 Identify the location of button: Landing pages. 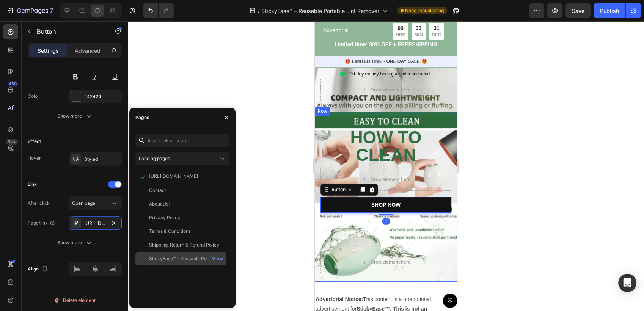
(183, 158).